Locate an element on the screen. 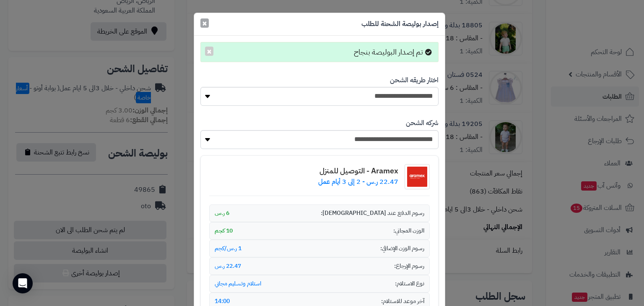 This screenshot has height=306, width=644. p: 22.47 ر.س - 2 إلى 3 أيام عمل is located at coordinates (358, 182).